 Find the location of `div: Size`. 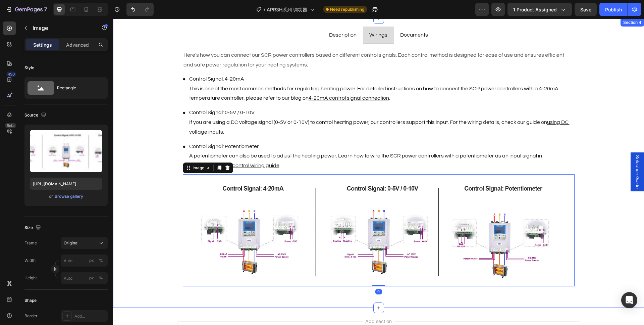

div: Size is located at coordinates (33, 227).